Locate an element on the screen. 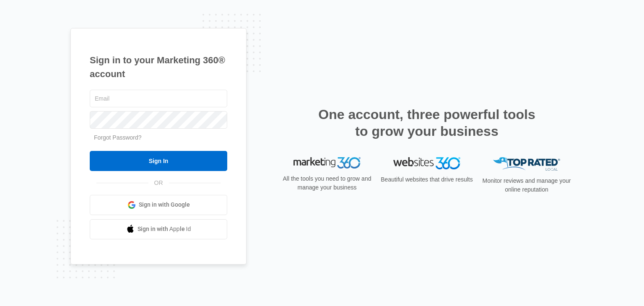  img: Marketing 360 is located at coordinates (327, 163).